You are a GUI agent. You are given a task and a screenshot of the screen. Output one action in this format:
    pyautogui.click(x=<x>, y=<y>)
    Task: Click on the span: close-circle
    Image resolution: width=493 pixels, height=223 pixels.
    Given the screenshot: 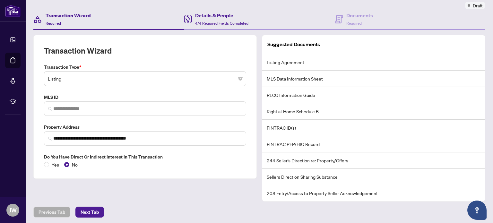 What is the action you would take?
    pyautogui.click(x=240, y=79)
    